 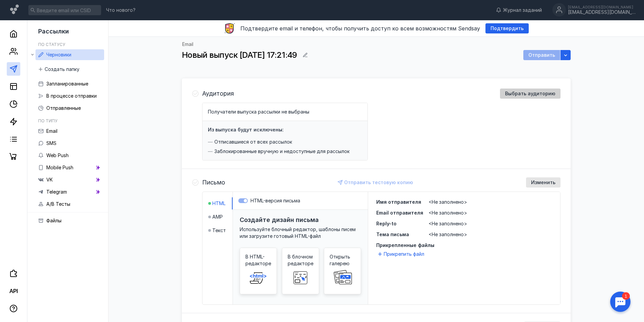 I want to click on a: A/B Тесты, so click(x=70, y=204).